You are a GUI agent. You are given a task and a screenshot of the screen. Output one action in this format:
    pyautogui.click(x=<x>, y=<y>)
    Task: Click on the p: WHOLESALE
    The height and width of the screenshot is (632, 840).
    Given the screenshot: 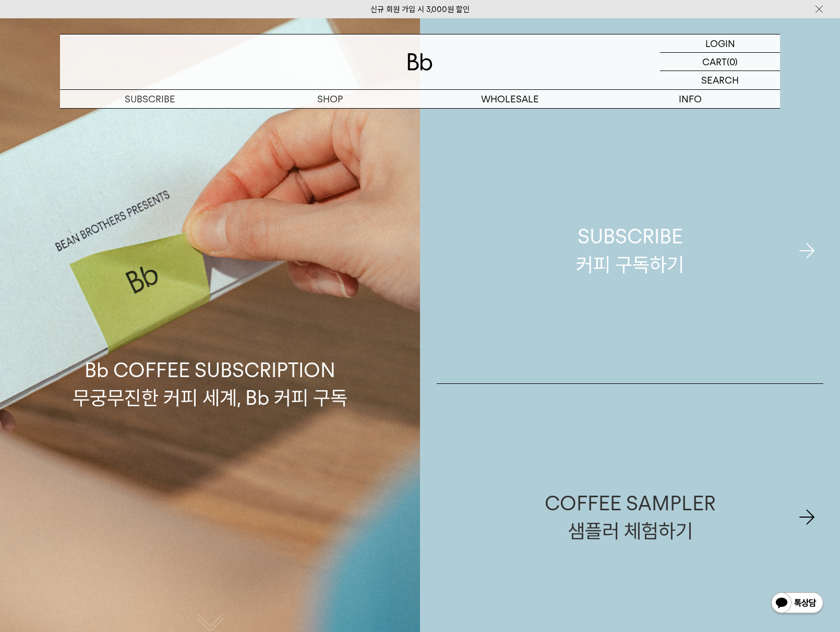 What is the action you would take?
    pyautogui.click(x=510, y=99)
    